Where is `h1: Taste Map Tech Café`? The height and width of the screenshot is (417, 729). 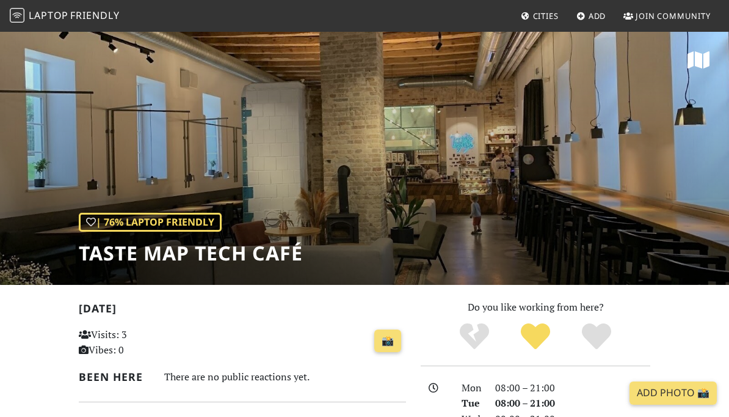
h1: Taste Map Tech Café is located at coordinates (191, 253).